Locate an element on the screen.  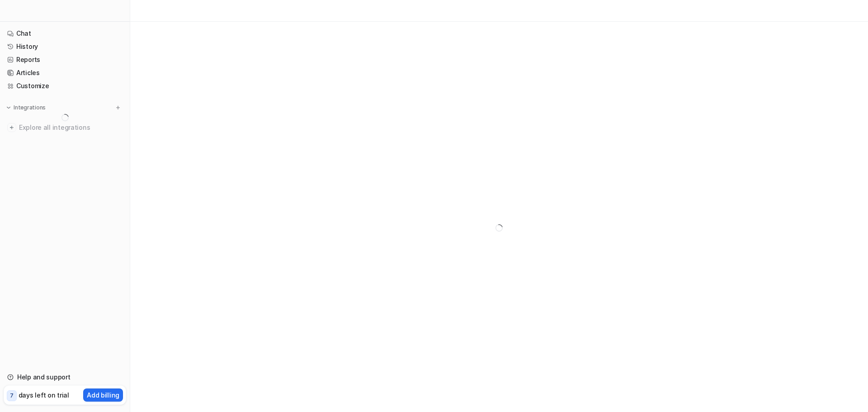
a: Explore all integrations is located at coordinates (65, 128).